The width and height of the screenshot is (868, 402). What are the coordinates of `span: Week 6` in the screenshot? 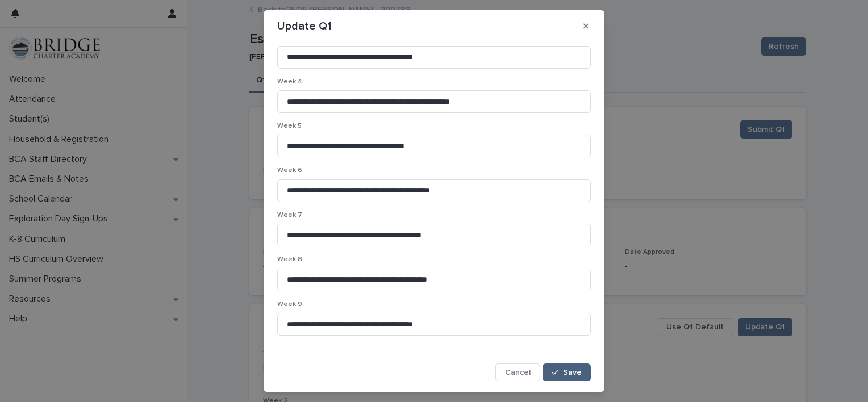 It's located at (290, 171).